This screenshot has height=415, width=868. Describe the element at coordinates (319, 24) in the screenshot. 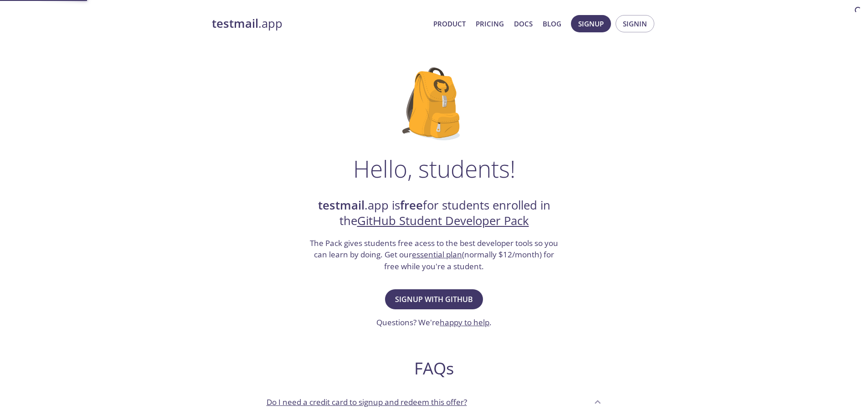

I see `a: testmail.app` at that location.